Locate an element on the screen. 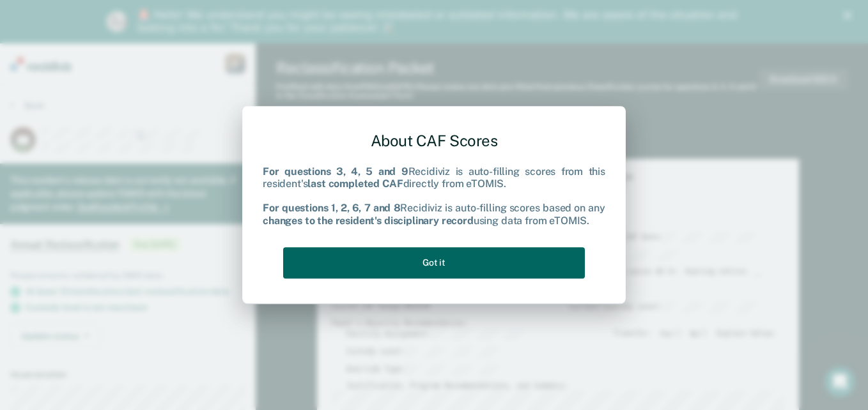  div: Close is located at coordinates (850, 16).